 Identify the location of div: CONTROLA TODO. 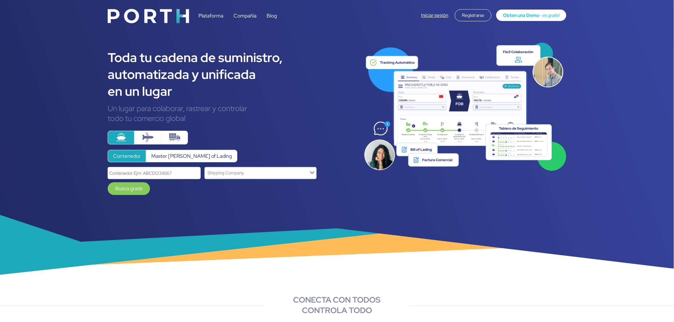
(337, 311).